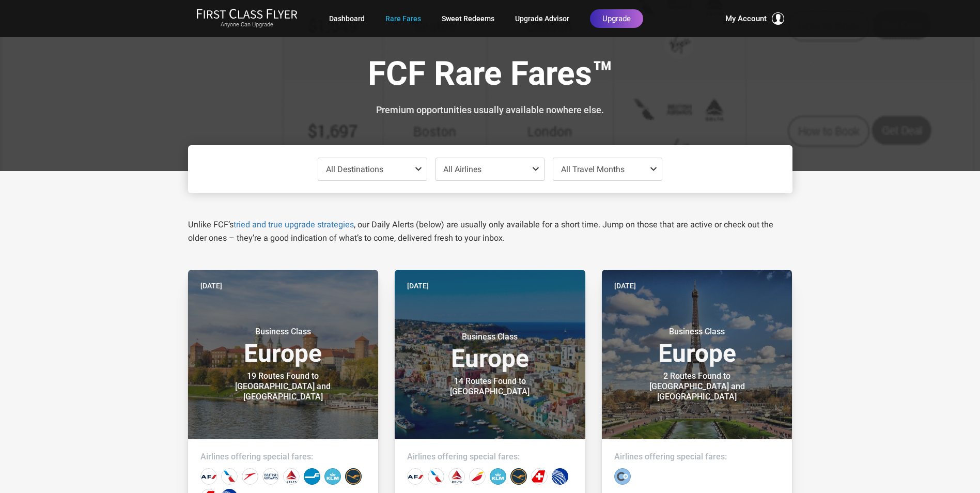  Describe the element at coordinates (746, 19) in the screenshot. I see `span: My Account` at that location.